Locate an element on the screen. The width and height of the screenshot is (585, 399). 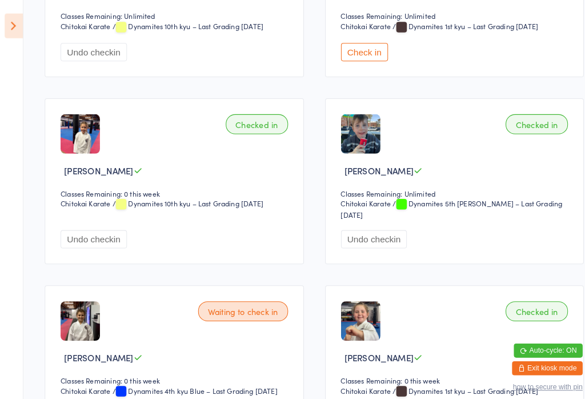
button: how to secure with pin is located at coordinates (532, 376).